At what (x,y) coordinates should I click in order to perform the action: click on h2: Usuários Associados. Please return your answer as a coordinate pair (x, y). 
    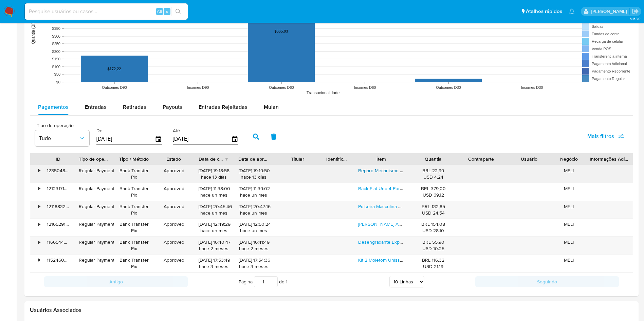
    Looking at the image, I should click on (331, 310).